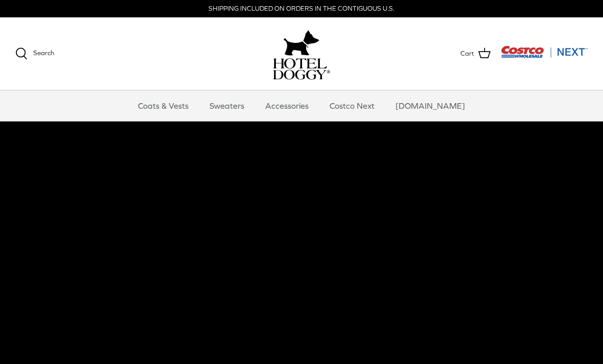  I want to click on a: Coats & Vests, so click(163, 106).